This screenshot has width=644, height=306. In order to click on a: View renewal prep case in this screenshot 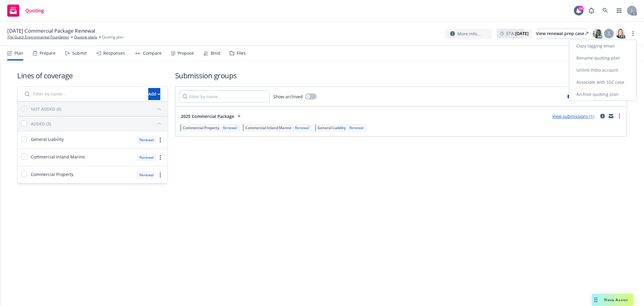, I will do `click(562, 33)`.